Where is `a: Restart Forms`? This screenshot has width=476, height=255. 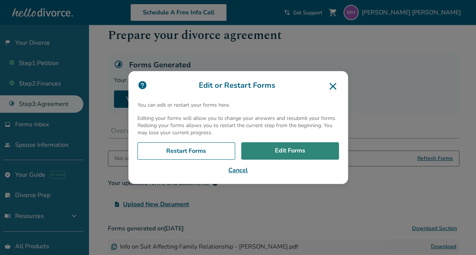
a: Restart Forms is located at coordinates (186, 151).